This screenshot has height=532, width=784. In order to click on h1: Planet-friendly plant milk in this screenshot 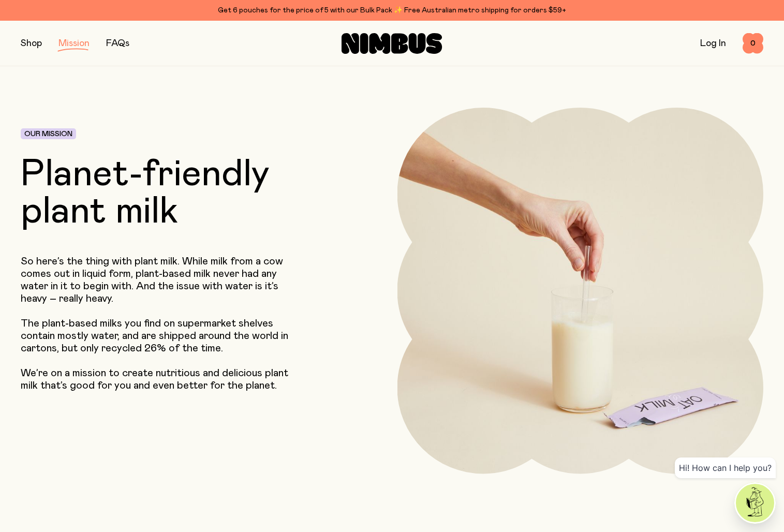, I will do `click(172, 193)`.